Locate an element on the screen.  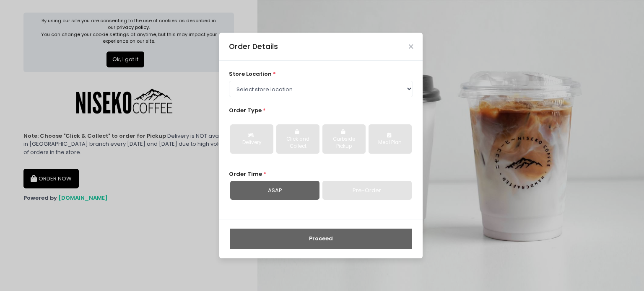
button: Proceed is located at coordinates (321, 238).